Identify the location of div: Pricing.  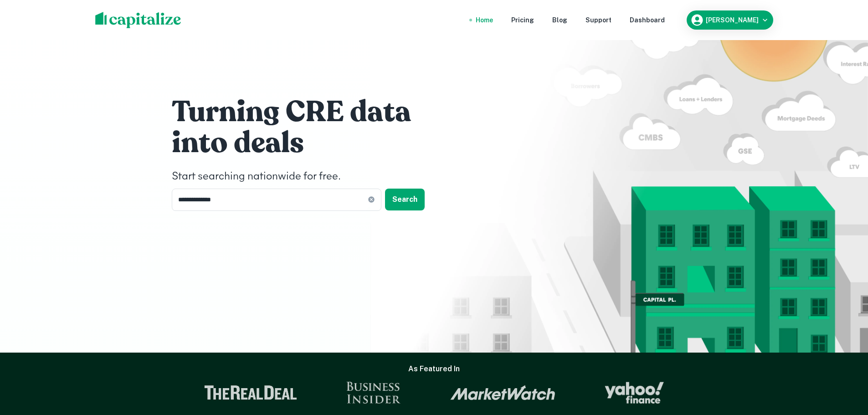
(523, 20).